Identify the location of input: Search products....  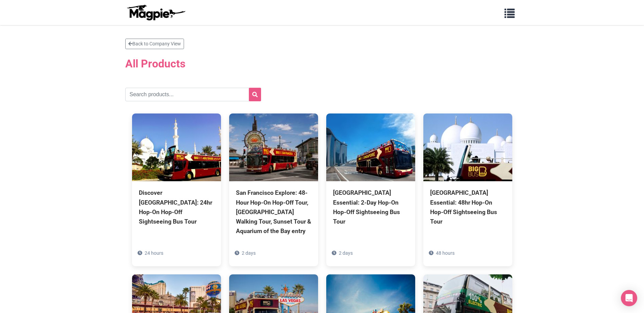
(193, 95).